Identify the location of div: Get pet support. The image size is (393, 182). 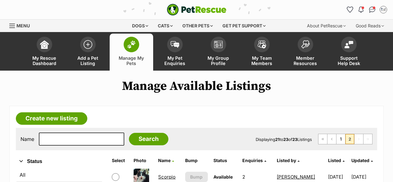
(244, 26).